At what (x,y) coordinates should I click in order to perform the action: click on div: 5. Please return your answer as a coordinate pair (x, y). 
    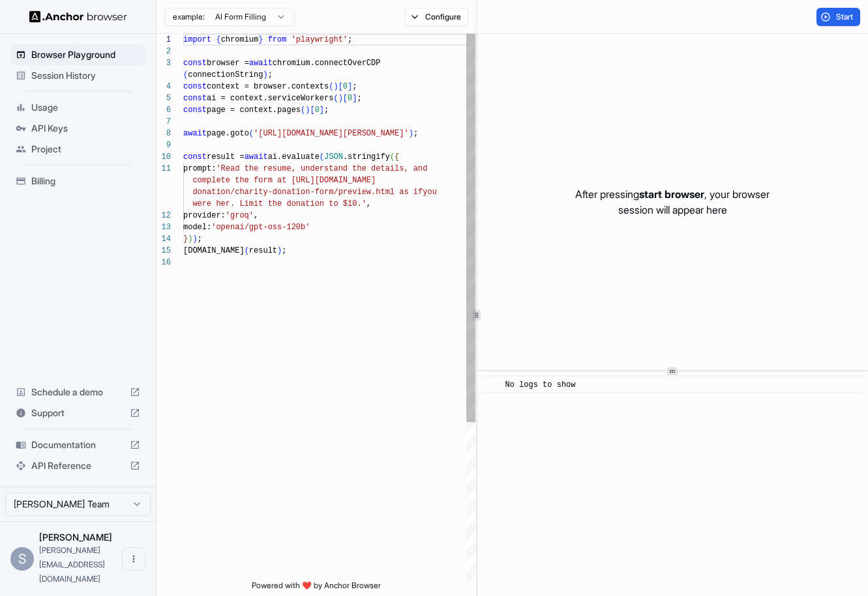
    Looking at the image, I should click on (164, 99).